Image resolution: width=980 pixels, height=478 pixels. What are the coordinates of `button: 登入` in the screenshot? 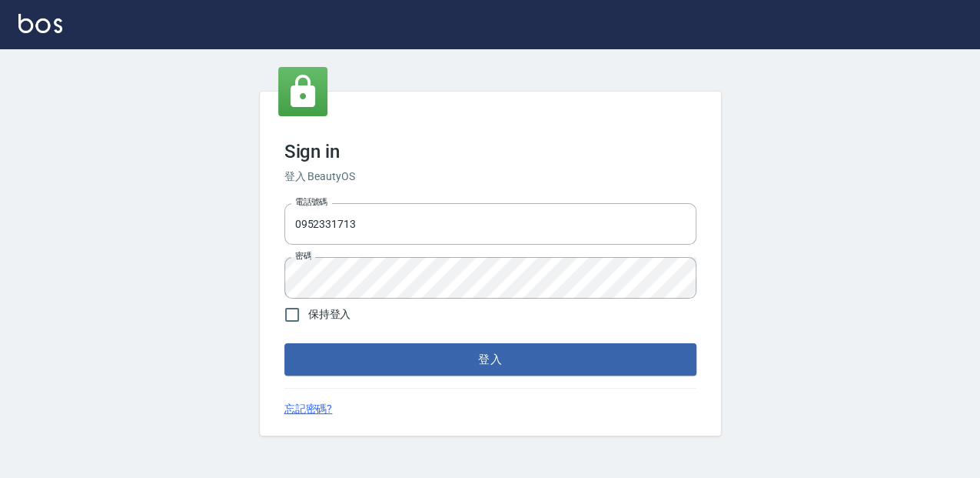 It's located at (490, 359).